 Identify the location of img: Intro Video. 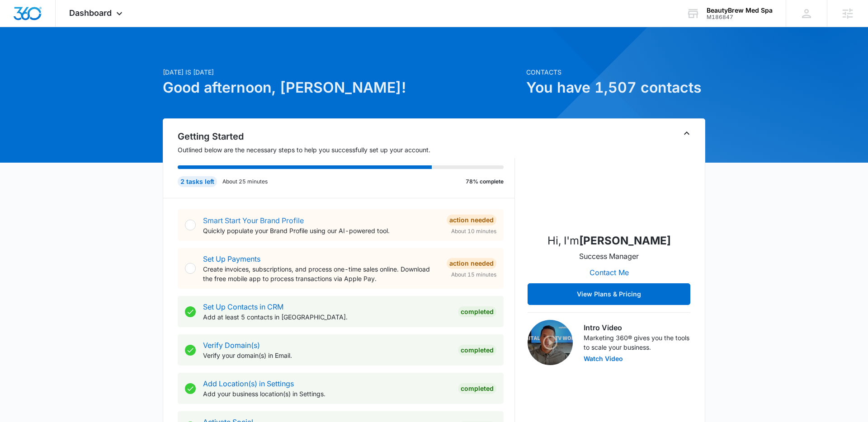
(550, 342).